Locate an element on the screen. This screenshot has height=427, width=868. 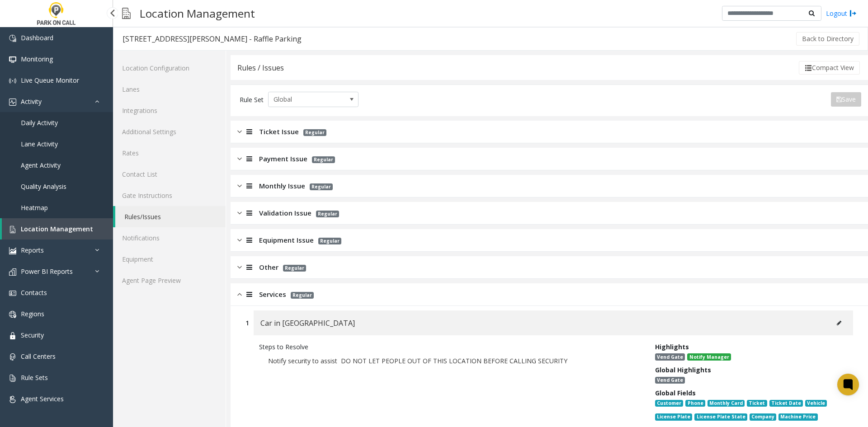
div: Steps to Resolve is located at coordinates (450, 347).